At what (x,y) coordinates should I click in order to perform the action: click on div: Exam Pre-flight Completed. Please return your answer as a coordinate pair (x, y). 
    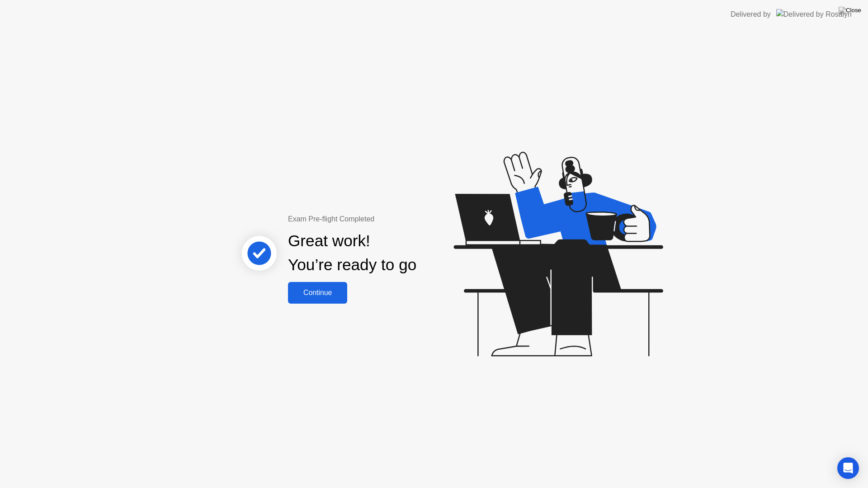
    Looking at the image, I should click on (381, 219).